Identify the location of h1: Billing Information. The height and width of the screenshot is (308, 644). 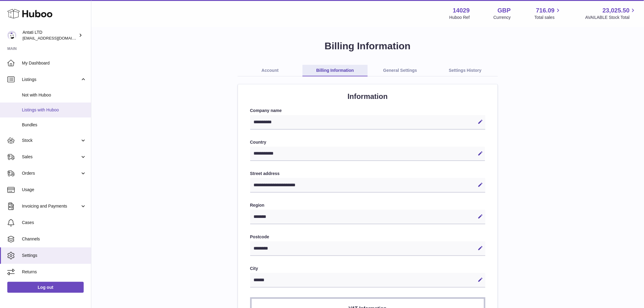
(368, 46).